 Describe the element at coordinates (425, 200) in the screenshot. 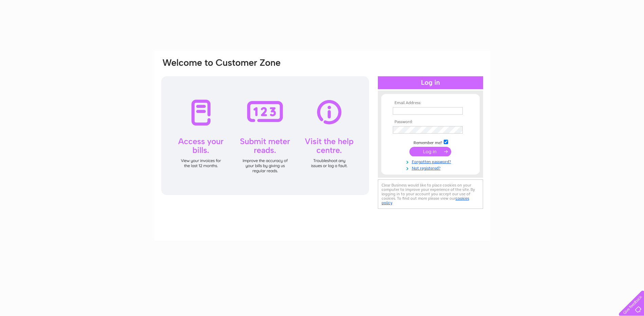

I see `a: cookies policy` at that location.